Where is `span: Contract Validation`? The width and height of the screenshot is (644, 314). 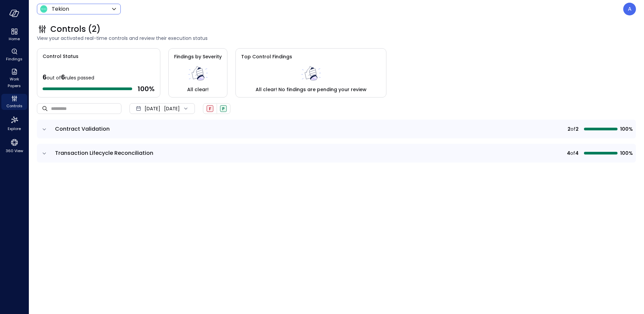
span: Contract Validation is located at coordinates (82, 128).